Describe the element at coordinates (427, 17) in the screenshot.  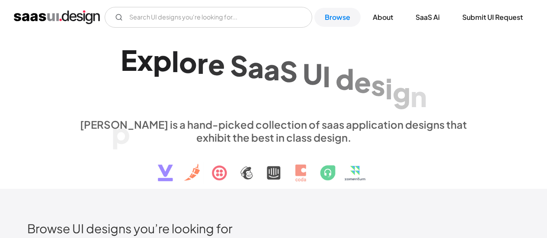
I see `a: SaaS Ai` at that location.